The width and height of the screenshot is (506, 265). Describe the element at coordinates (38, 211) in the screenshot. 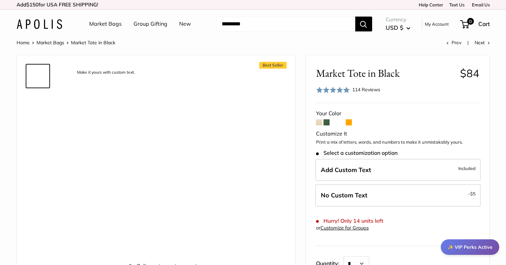

I see `a: description_Super soft long leather handles.` at that location.